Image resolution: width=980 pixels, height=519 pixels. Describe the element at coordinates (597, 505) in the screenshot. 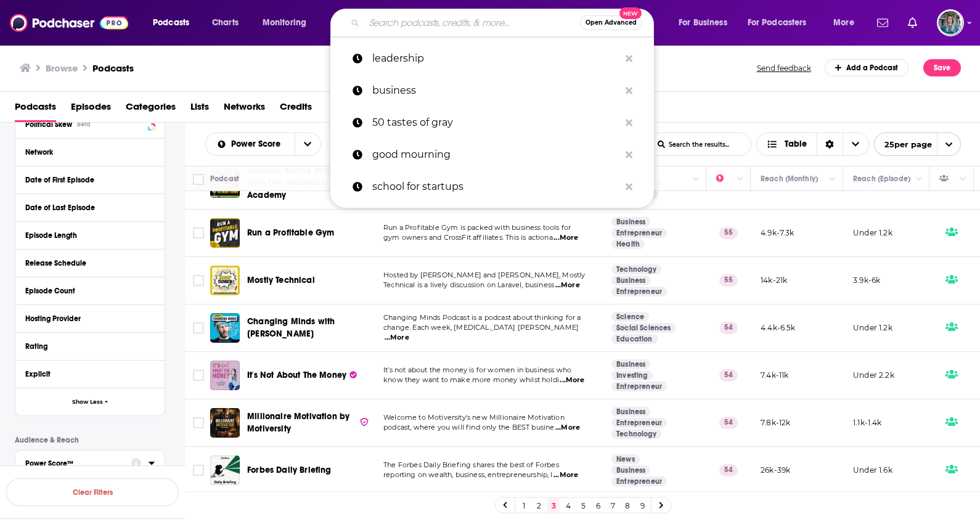

I see `a: 6` at that location.